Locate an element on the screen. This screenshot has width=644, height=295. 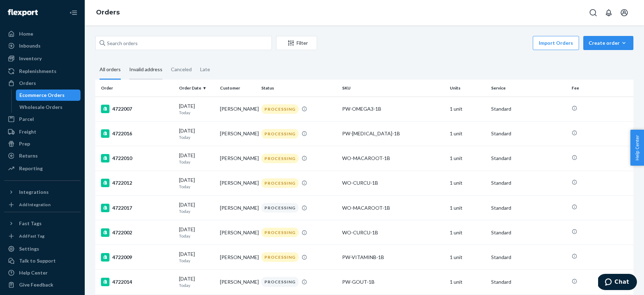
div: Late is located at coordinates (205, 69).